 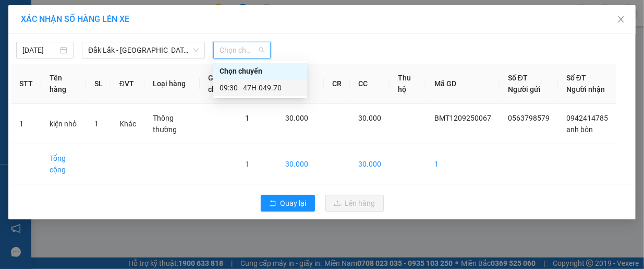 I want to click on input: 13/09/2025, so click(x=40, y=50).